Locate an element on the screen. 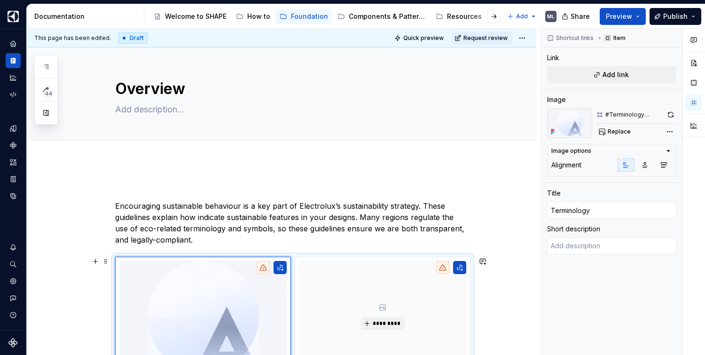  div: Data sources is located at coordinates (13, 196).